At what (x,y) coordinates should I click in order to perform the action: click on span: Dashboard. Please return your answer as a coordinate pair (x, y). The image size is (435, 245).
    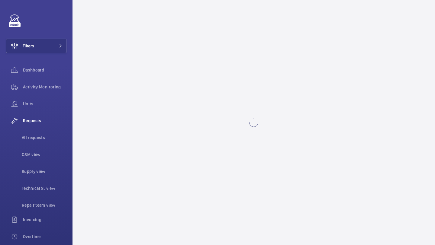
    Looking at the image, I should click on (45, 70).